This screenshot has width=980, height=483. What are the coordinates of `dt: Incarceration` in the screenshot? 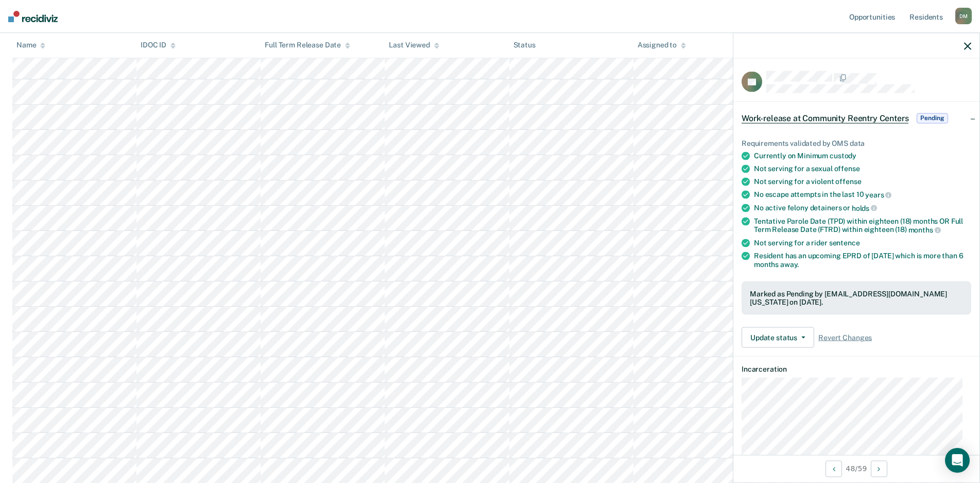 It's located at (857, 369).